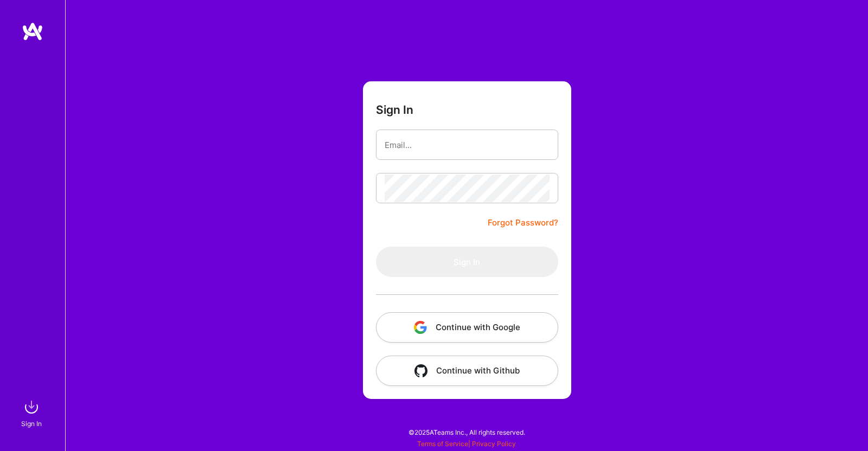  What do you see at coordinates (467, 262) in the screenshot?
I see `button: Sign In` at bounding box center [467, 262].